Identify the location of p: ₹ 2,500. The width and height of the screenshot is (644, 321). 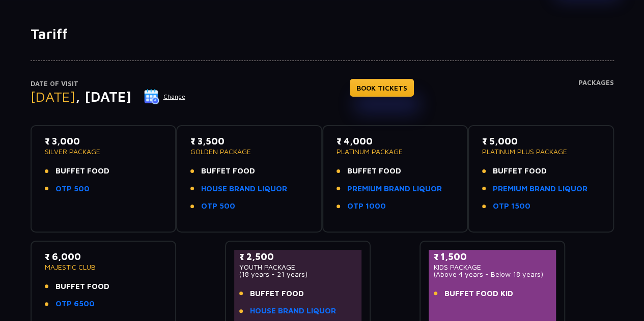
(297, 256).